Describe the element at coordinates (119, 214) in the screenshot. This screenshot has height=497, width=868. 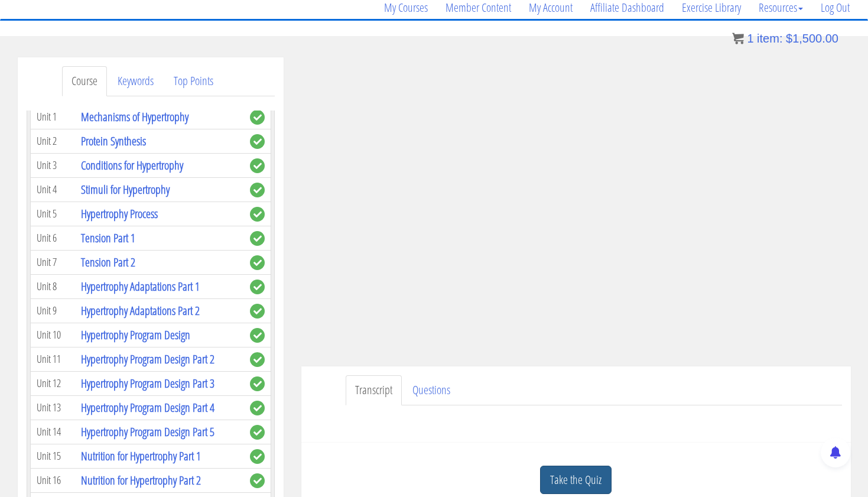
I see `a: Hypertrophy Process` at that location.